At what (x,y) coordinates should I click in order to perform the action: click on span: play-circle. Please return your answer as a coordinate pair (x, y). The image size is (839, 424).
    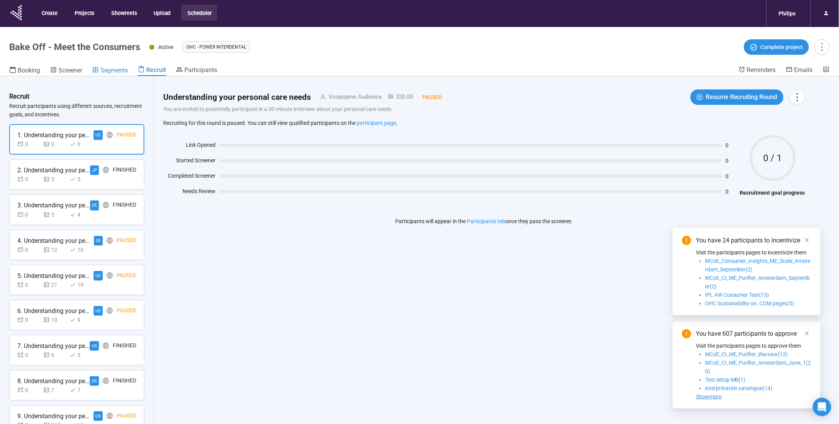
    Looking at the image, I should click on (700, 97).